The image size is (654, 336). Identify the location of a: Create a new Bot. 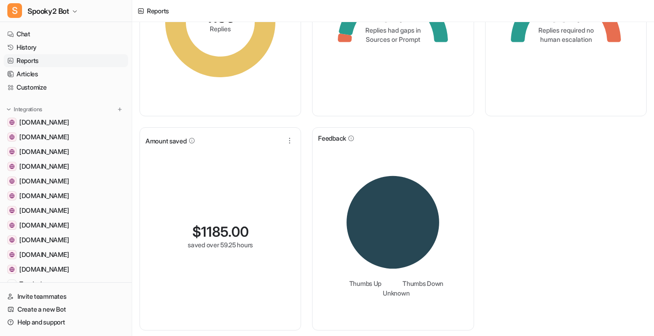
(66, 309).